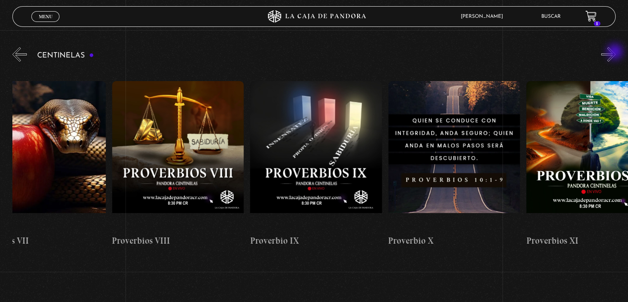  What do you see at coordinates (591, 16) in the screenshot?
I see `a: 1` at bounding box center [591, 16].